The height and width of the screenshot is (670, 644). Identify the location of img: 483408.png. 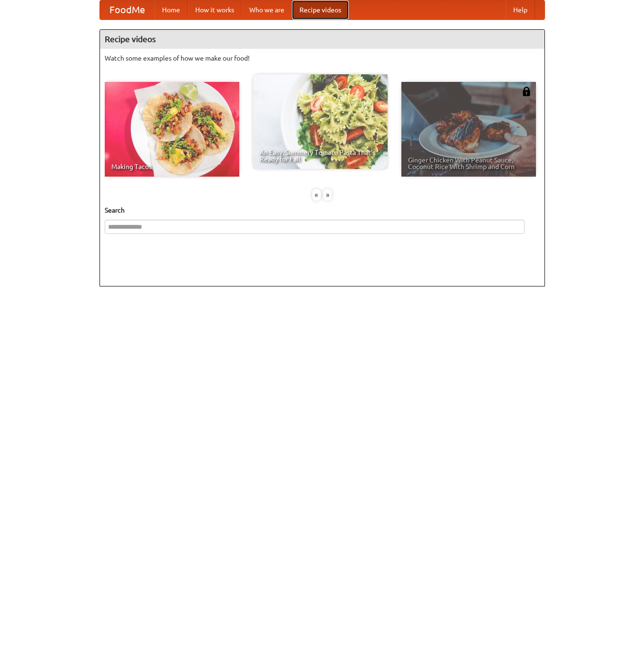
(527, 92).